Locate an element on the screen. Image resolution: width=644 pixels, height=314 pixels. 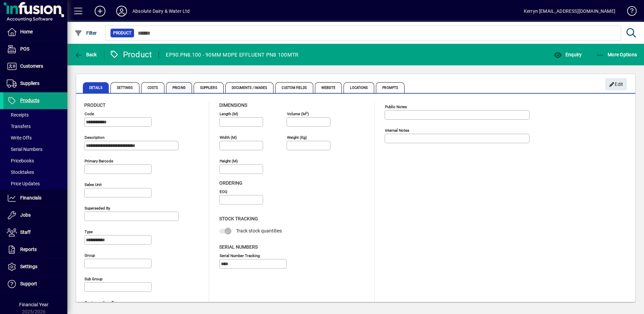
a: Jobs is located at coordinates (35, 215).